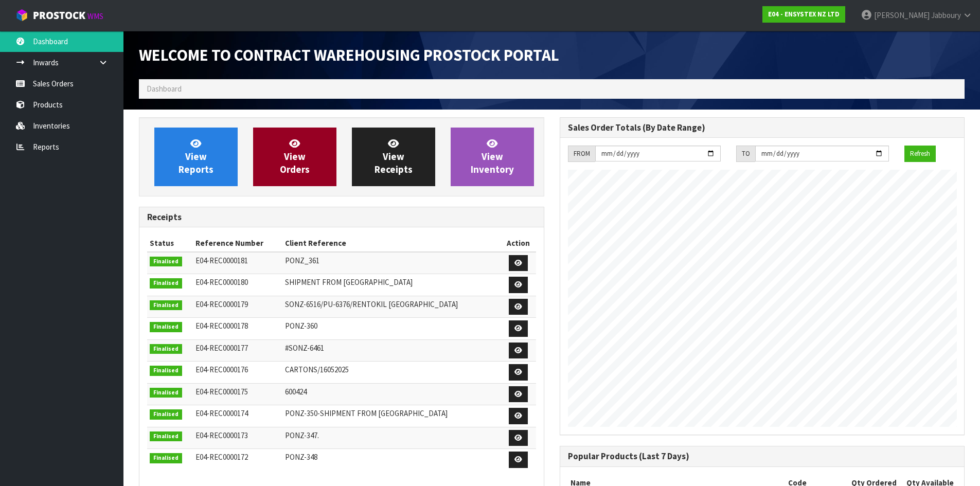 The image size is (980, 486). What do you see at coordinates (519, 243) in the screenshot?
I see `th: Action` at bounding box center [519, 243].